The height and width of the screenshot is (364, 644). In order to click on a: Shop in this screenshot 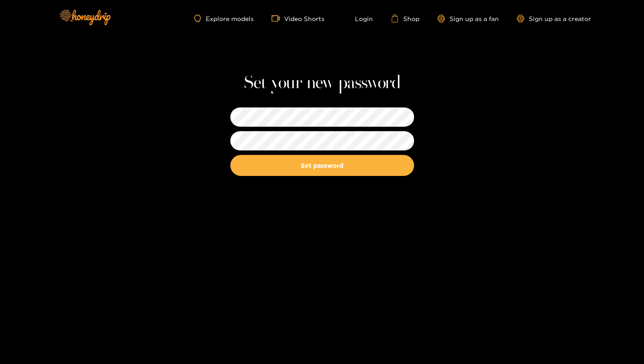, I will do `click(405, 18)`.